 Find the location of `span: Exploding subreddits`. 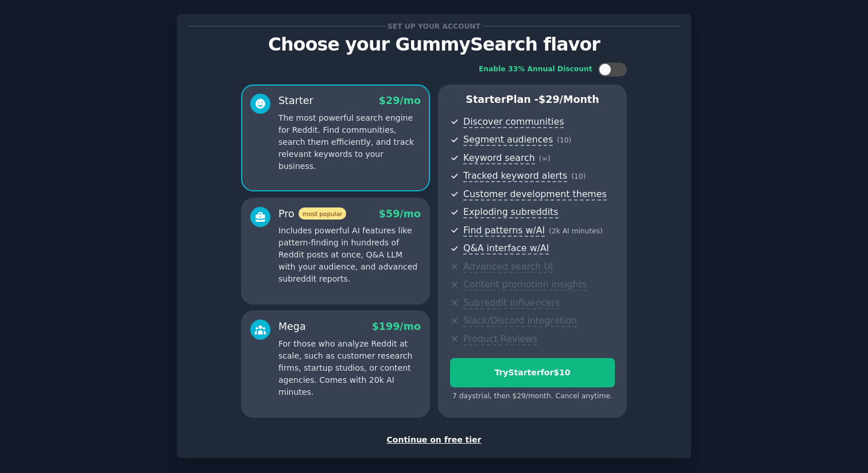

span: Exploding subreddits is located at coordinates (511, 212).